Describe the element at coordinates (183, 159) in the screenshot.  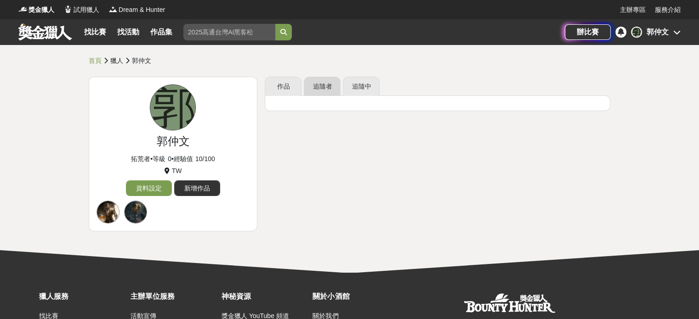
I see `span: 經驗值` at that location.